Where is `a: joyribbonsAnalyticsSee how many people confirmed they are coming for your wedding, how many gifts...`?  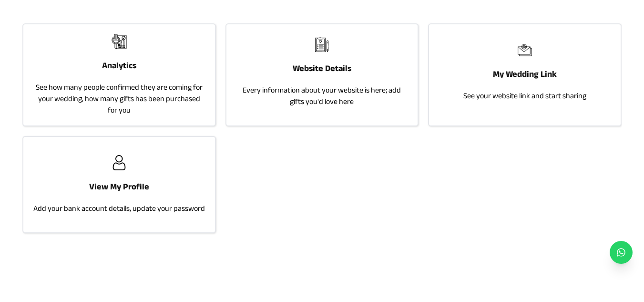
a: joyribbonsAnalyticsSee how many people confirmed they are coming for your wedding, how many gifts... is located at coordinates (119, 75).